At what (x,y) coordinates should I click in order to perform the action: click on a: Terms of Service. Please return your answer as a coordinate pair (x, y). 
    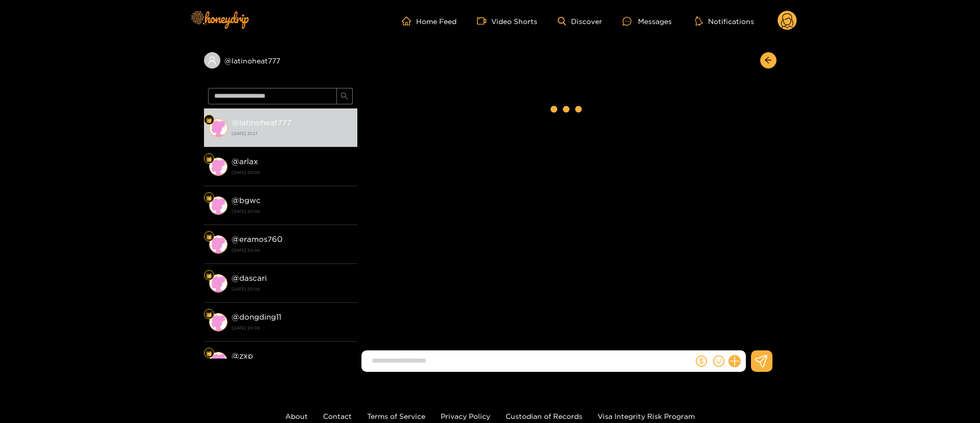
    Looking at the image, I should click on (396, 416).